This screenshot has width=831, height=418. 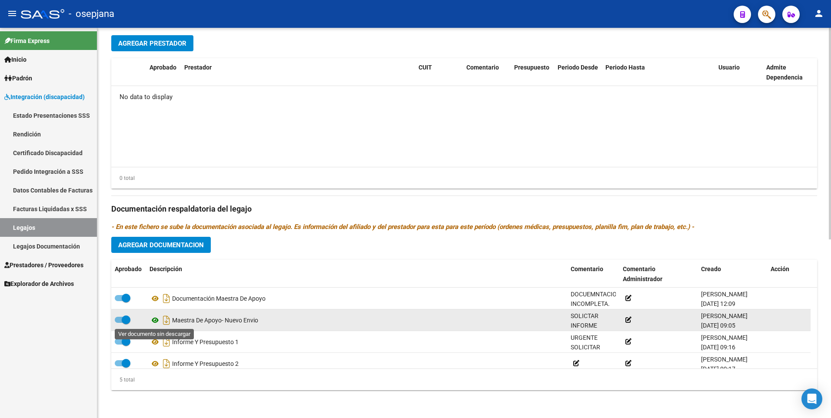 What do you see at coordinates (357, 342) in the screenshot?
I see `div: Informe Y Presupuesto 1` at bounding box center [357, 342].